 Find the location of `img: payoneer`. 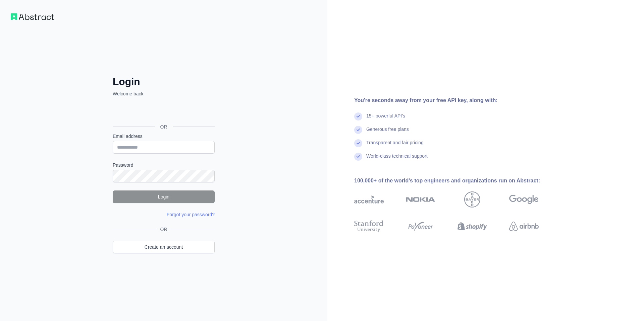

img: payoneer is located at coordinates (421, 227).